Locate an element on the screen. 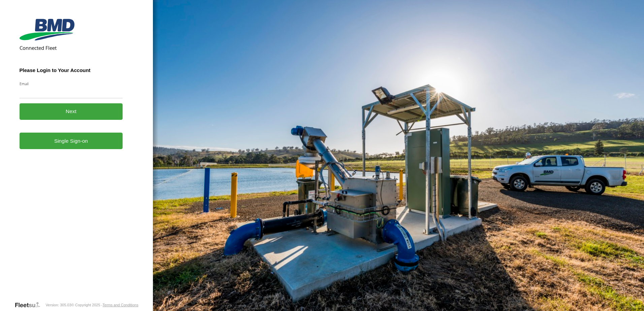  a: Terms and Conditions is located at coordinates (120, 305).